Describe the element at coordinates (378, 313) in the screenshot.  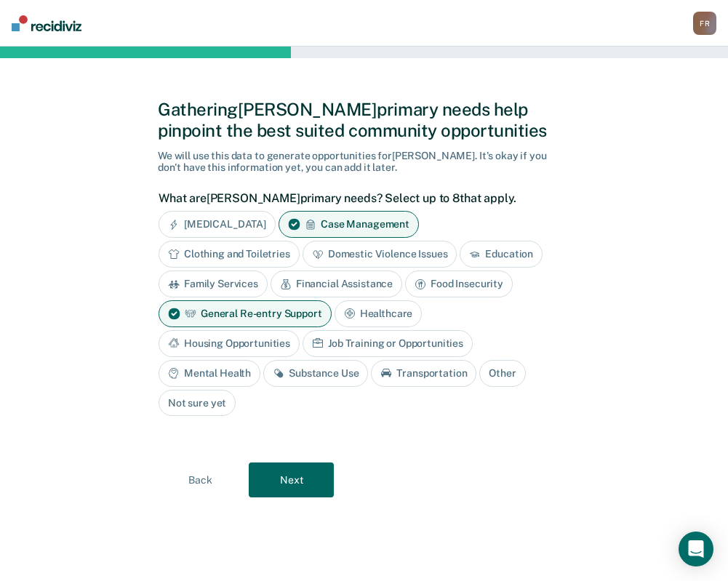
I see `div: Healthcare` at that location.